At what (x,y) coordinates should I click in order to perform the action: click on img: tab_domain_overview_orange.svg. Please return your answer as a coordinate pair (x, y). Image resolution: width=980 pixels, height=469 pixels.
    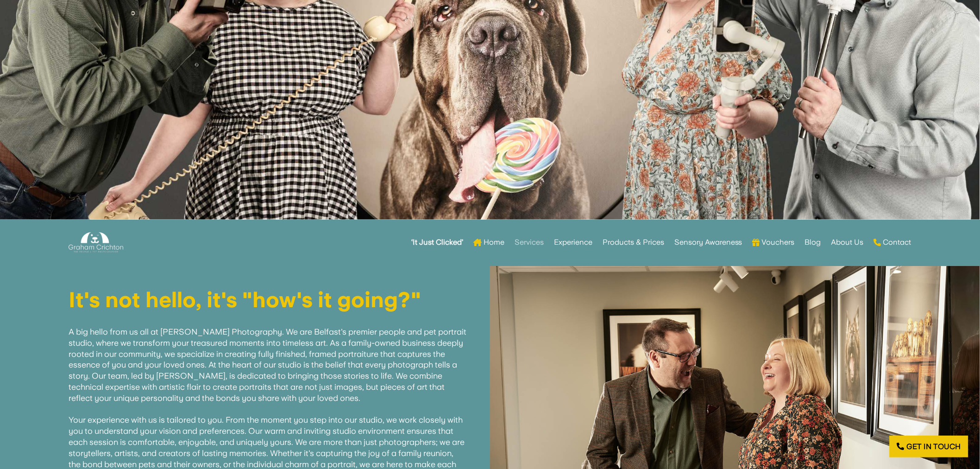
    Looking at the image, I should click on (28, 58).